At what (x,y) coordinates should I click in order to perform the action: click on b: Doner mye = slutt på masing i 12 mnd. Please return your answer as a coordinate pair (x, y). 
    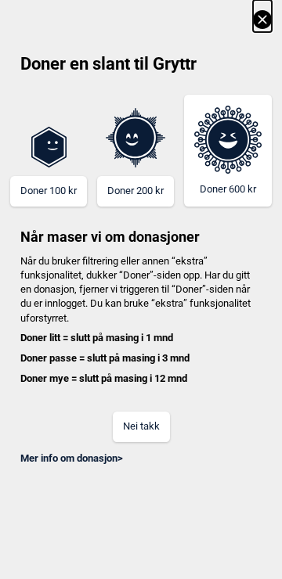
    Looking at the image, I should click on (103, 378).